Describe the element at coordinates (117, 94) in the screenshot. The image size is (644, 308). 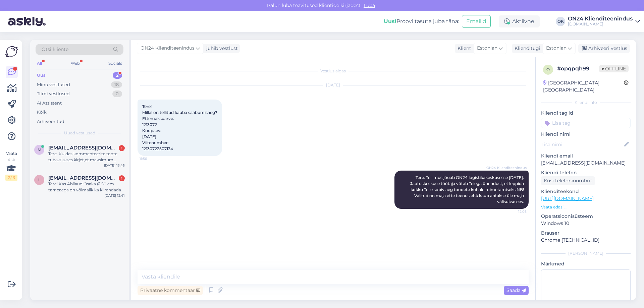
I see `div: 0` at that location.